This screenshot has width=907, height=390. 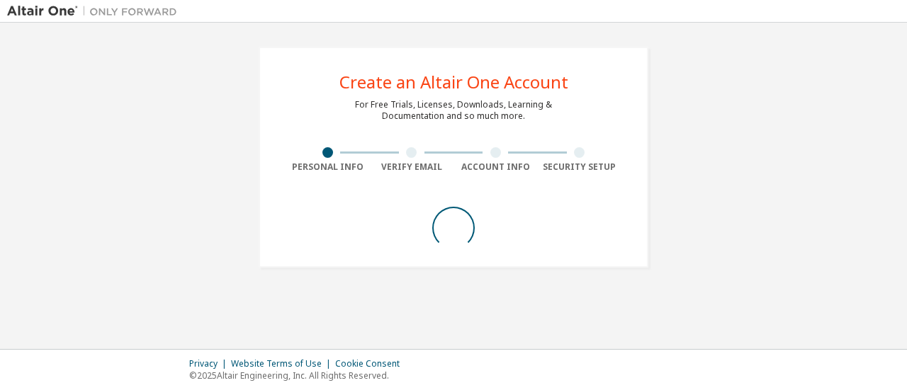 I want to click on div: Privacy, so click(x=210, y=364).